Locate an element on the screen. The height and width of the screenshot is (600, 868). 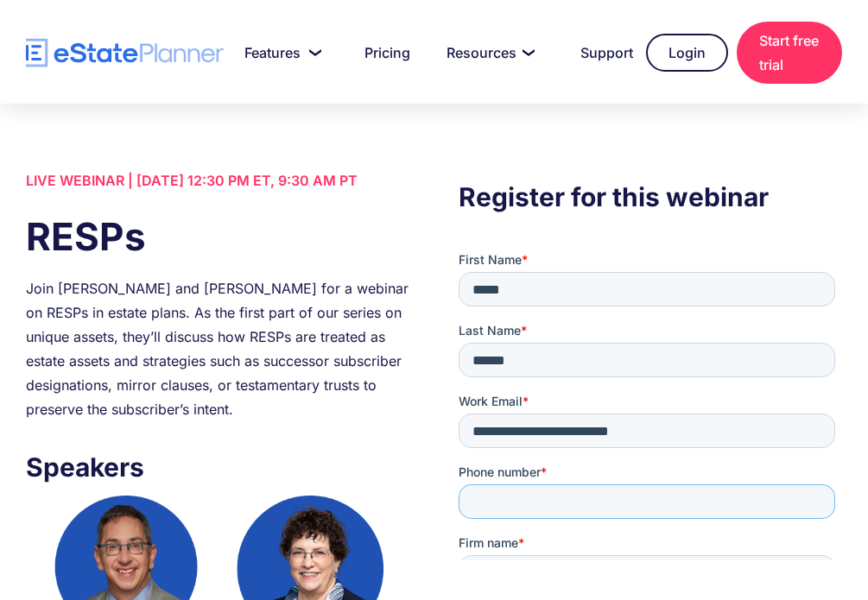
a: Support is located at coordinates (598, 52).